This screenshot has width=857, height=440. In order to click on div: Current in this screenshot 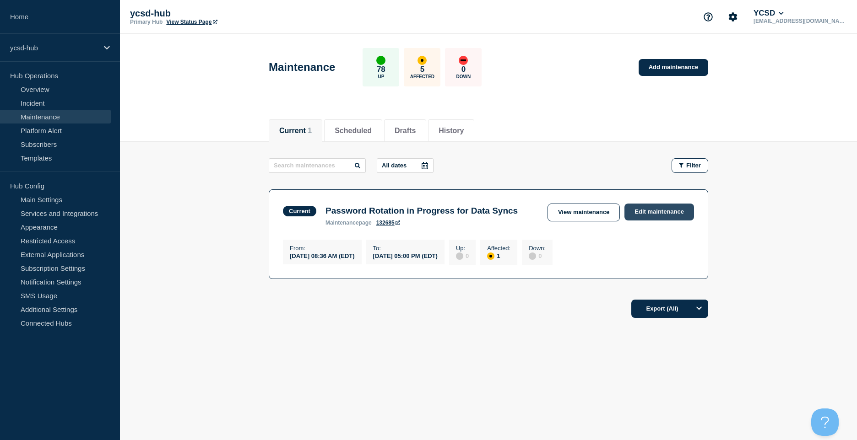, I will do `click(299, 211)`.